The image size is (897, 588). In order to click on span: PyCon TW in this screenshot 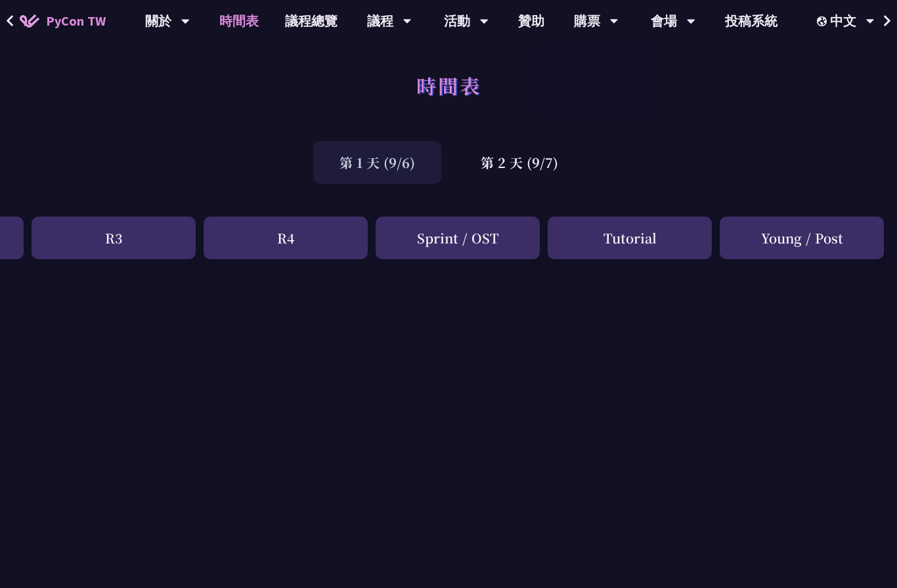, I will do `click(75, 21)`.